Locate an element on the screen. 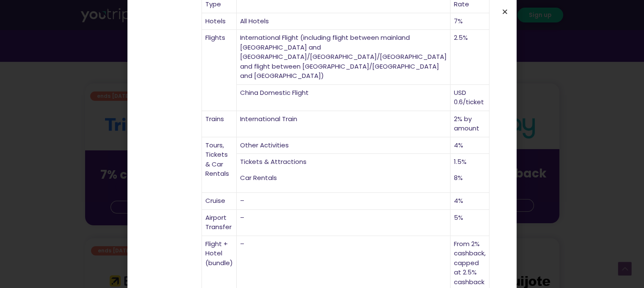 This screenshot has height=288, width=644. td: China Domestic Flight is located at coordinates (343, 98).